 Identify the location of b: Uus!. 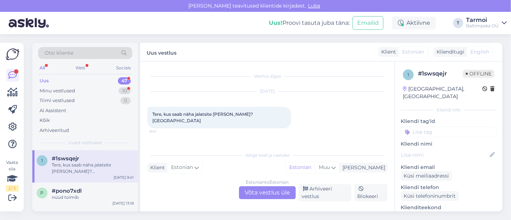
(276, 23).